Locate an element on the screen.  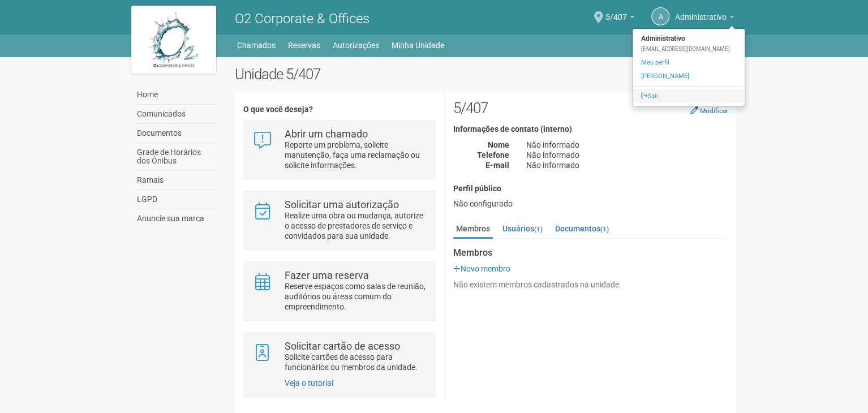
p: Solicite cartões de acesso para funcionários ou membros da unidade. is located at coordinates (355, 362).